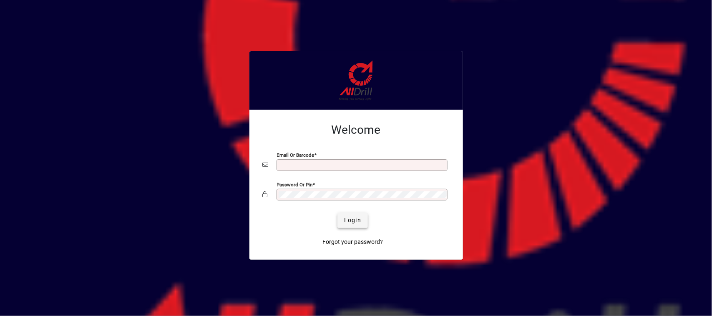  What do you see at coordinates (352, 242) in the screenshot?
I see `span: Forgot your password?` at bounding box center [352, 242].